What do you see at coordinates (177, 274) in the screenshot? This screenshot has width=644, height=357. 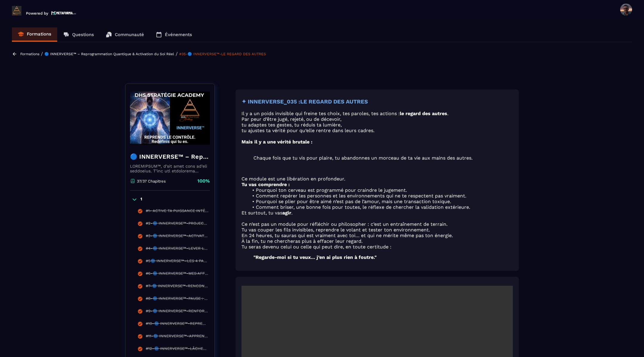 I see `div: #6-🔵 INNERVERSE™-MES AFFIRMATIONS POSITIVES` at bounding box center [177, 274].